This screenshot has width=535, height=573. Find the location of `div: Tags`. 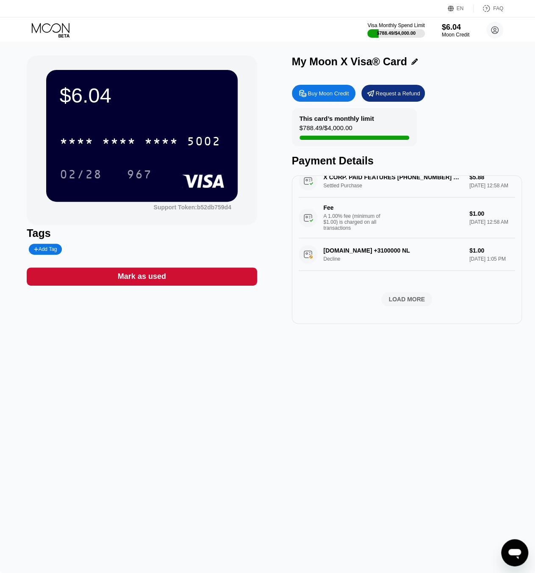

div: Tags is located at coordinates (141, 233).